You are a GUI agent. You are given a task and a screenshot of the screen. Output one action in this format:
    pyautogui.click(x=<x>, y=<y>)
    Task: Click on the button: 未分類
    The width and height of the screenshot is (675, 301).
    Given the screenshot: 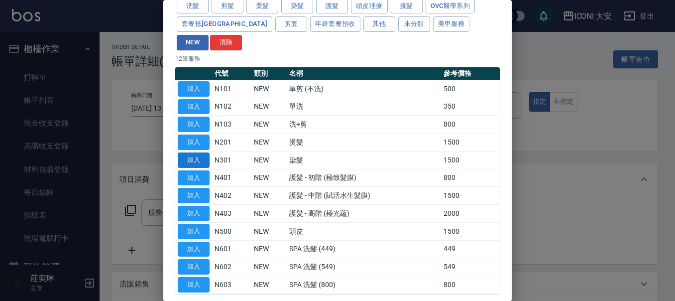 What is the action you would take?
    pyautogui.click(x=414, y=24)
    